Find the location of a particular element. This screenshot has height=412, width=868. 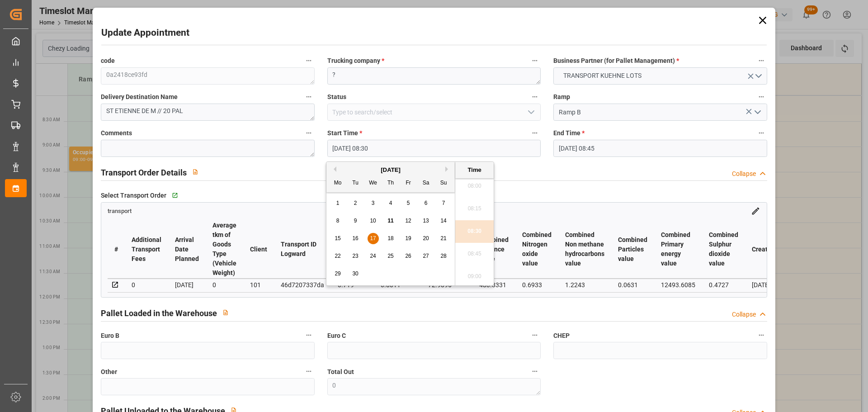

div: Choose Saturday, September 27th, 2025 is located at coordinates (425, 256).